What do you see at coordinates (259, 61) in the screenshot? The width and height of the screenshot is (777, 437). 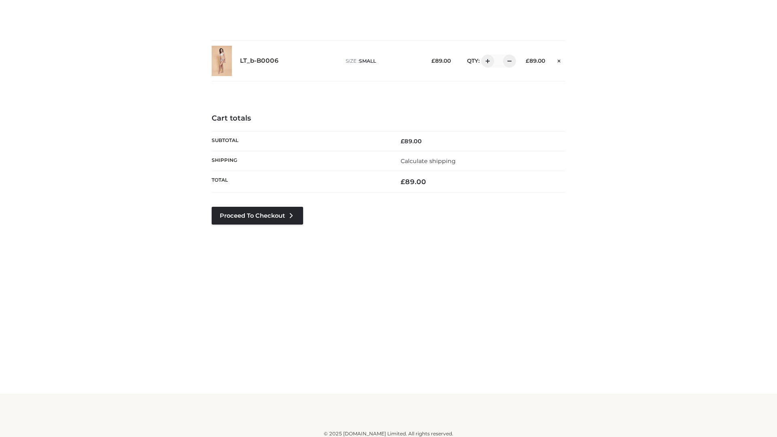 I see `a: LT_b-B0006` at bounding box center [259, 61].